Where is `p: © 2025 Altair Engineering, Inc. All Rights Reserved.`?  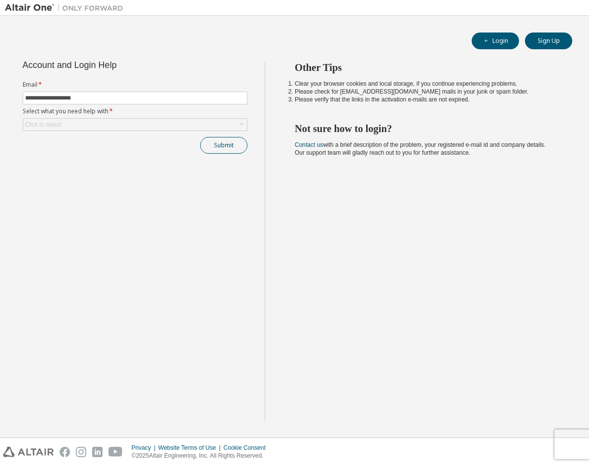 p: © 2025 Altair Engineering, Inc. All Rights Reserved. is located at coordinates (201, 456).